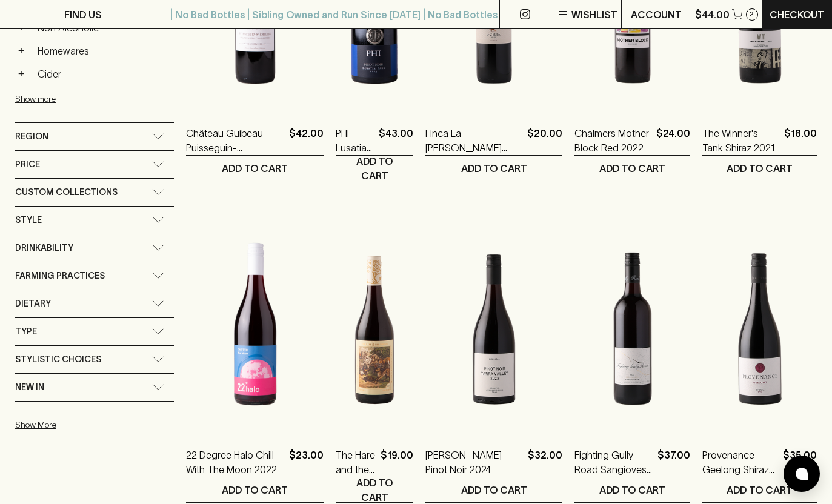  I want to click on a: Fighting Gully Road Sangiovese 2023, so click(613, 462).